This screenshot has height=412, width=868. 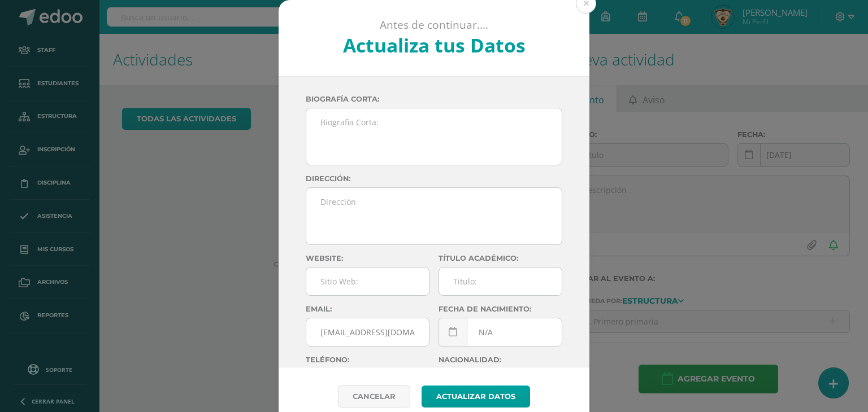 What do you see at coordinates (434, 25) in the screenshot?
I see `p: Antes de continuar....` at bounding box center [434, 25].